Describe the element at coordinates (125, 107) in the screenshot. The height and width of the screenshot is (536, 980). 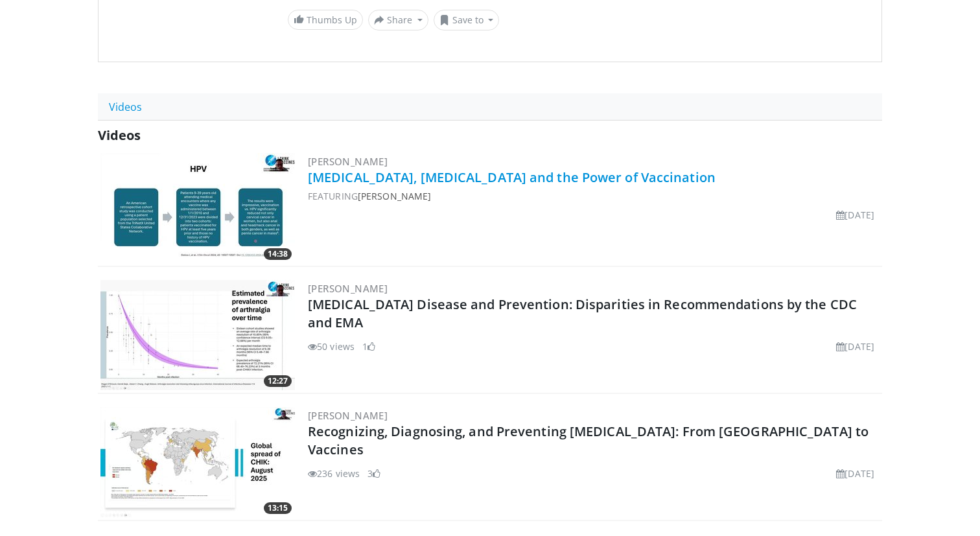
I see `a: Videos` at that location.